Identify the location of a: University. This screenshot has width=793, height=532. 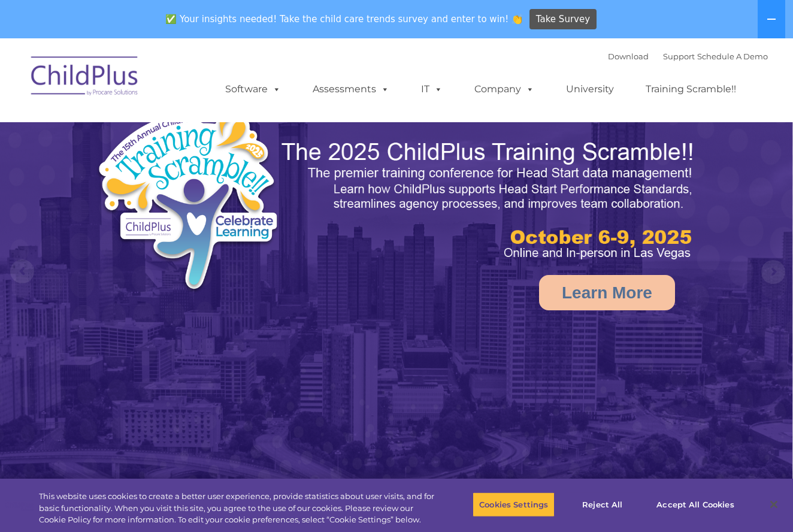
(590, 90).